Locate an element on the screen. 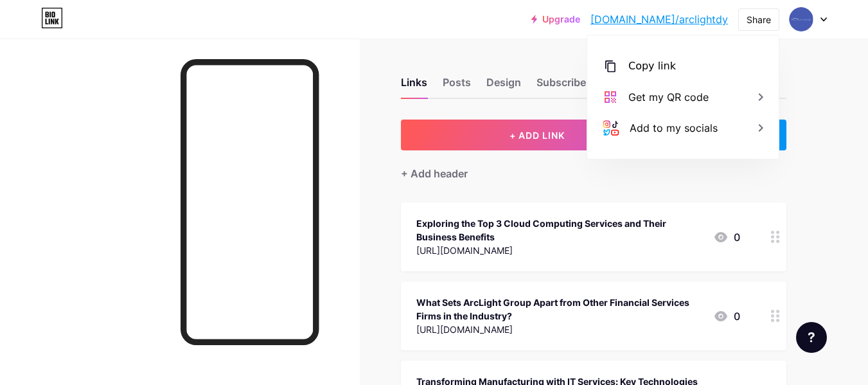 The height and width of the screenshot is (385, 868). a: Upgrade is located at coordinates (556, 19).